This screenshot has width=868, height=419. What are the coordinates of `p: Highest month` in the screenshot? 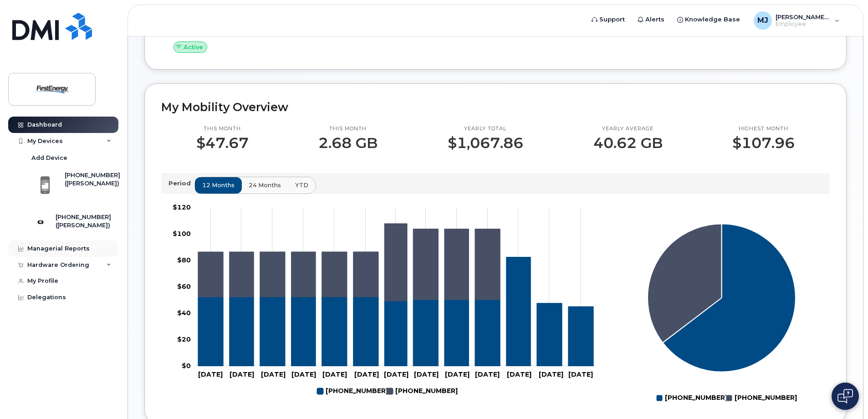 It's located at (763, 129).